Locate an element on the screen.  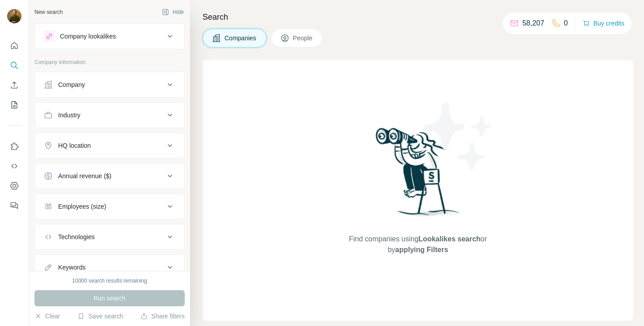
div: Company lookalikes is located at coordinates (88, 36).